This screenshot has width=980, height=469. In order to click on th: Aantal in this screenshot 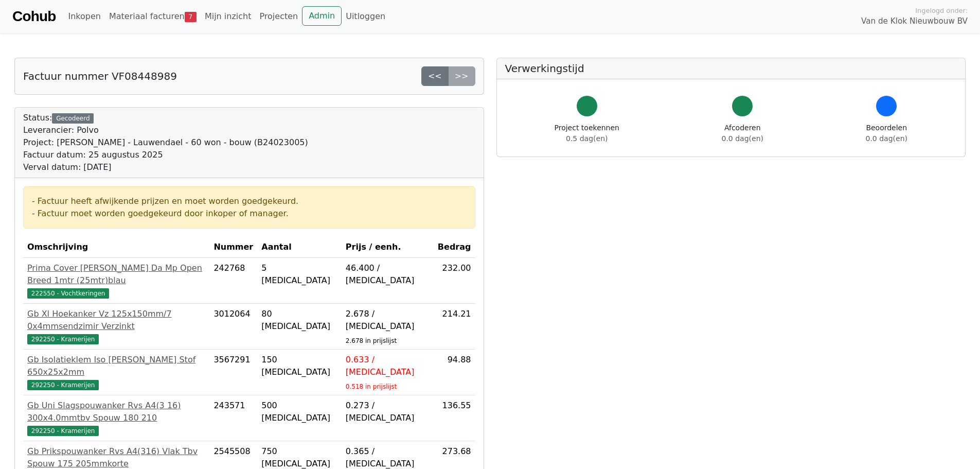, I will do `click(299, 247)`.